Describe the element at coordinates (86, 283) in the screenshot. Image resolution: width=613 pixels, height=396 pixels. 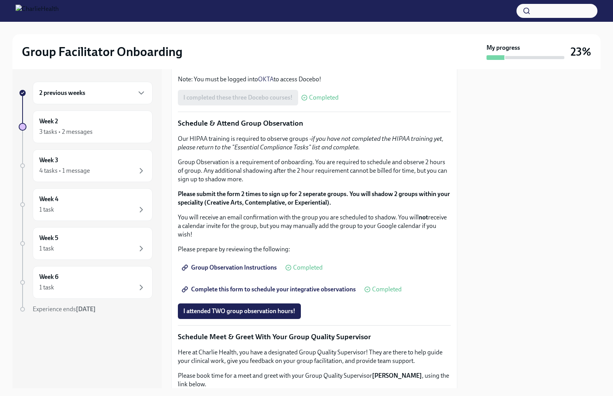
I see `a: Week 61 task` at that location.